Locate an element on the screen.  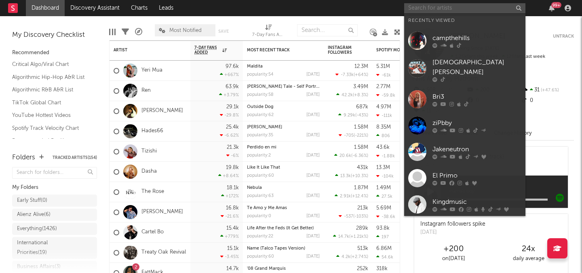
div: campthehills is located at coordinates (477, 38).